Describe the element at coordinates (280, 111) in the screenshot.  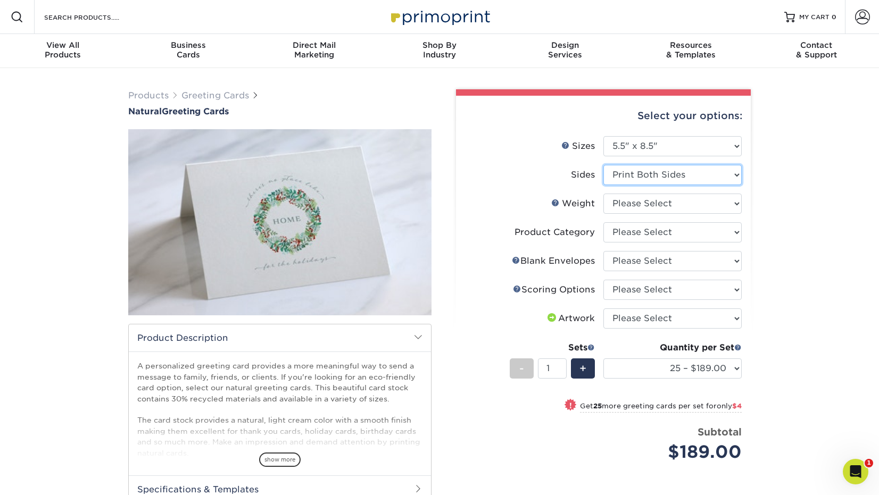
I see `h1: Greeting Cards` at that location.